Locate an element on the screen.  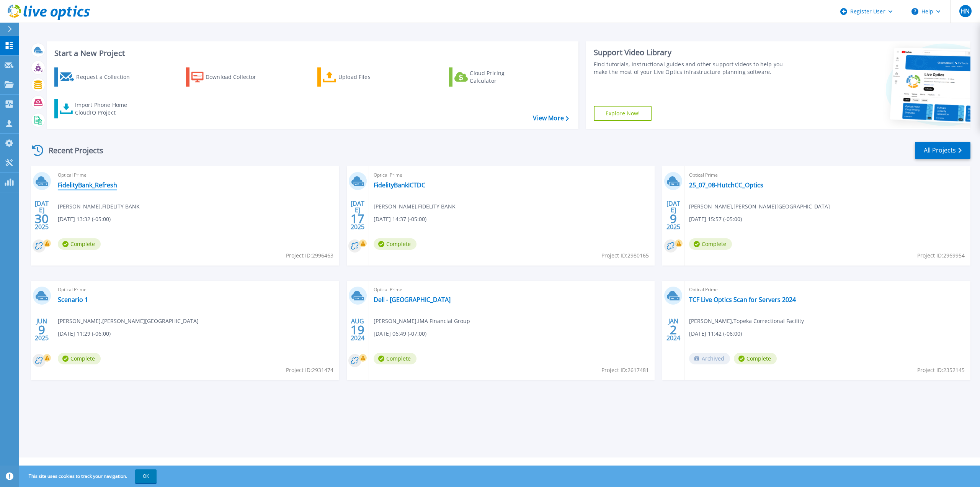
a: Scenario 1 is located at coordinates (73, 299).